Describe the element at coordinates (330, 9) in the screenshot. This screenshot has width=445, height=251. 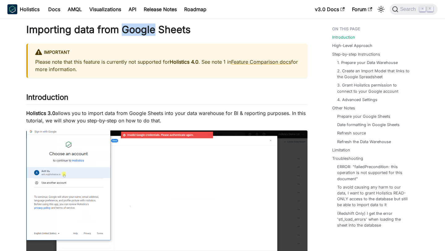
I see `a: v3.0 Docs` at that location.